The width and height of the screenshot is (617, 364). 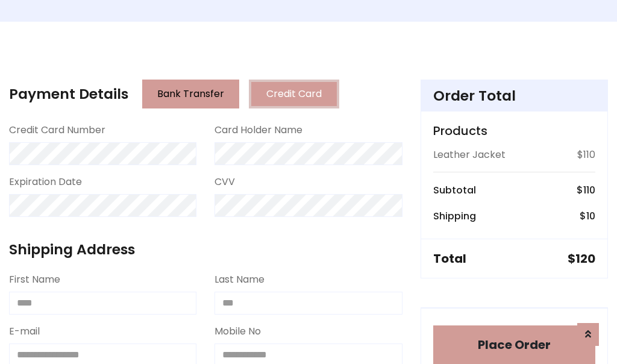 I want to click on span: 10, so click(x=591, y=216).